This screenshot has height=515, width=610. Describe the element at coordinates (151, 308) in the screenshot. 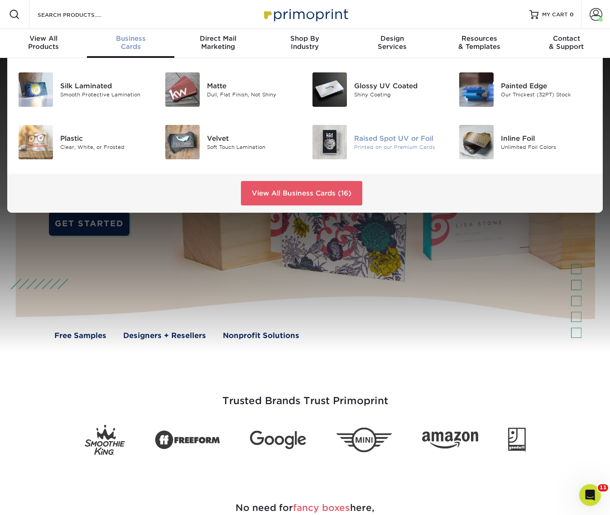

I see `span: Help` at that location.